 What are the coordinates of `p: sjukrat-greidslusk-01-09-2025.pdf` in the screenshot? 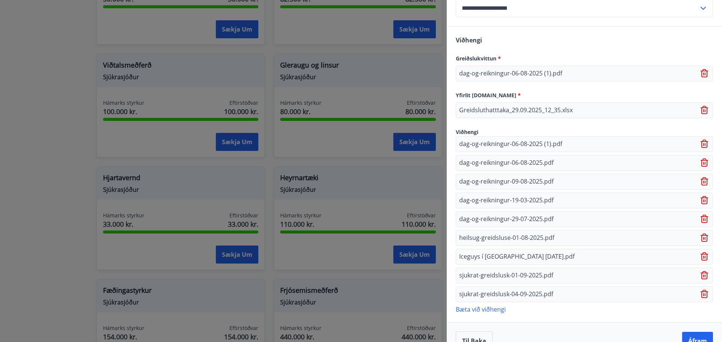 It's located at (506, 276).